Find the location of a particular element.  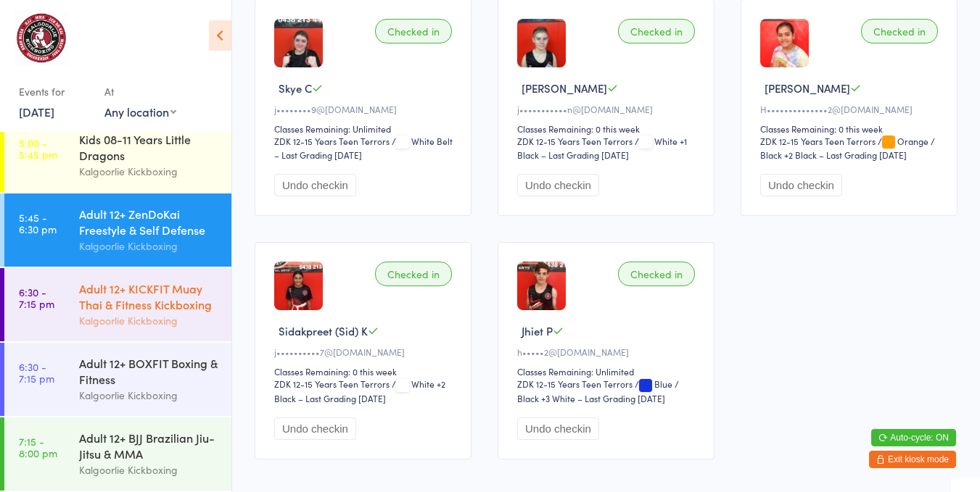

img: image1755080959.png is located at coordinates (298, 43).